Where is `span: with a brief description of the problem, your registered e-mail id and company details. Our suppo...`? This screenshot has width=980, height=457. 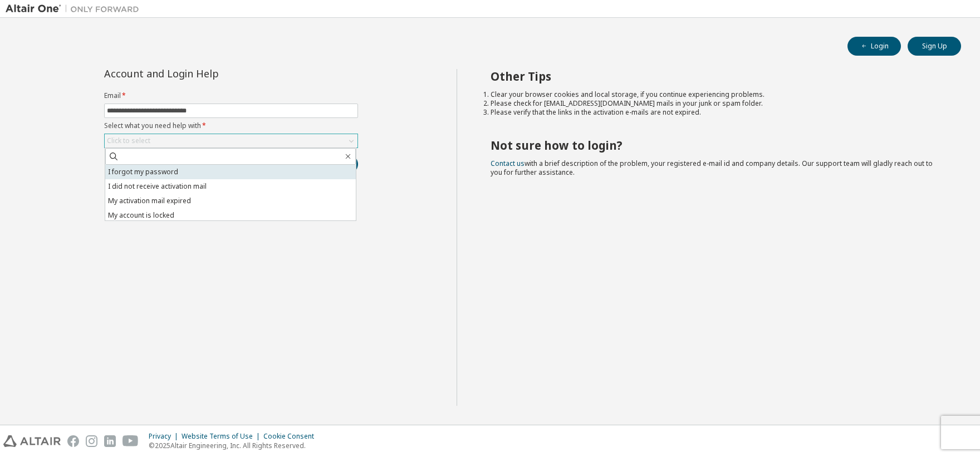
span: with a brief description of the problem, your registered e-mail id and company details. Our suppo... is located at coordinates (711, 168).